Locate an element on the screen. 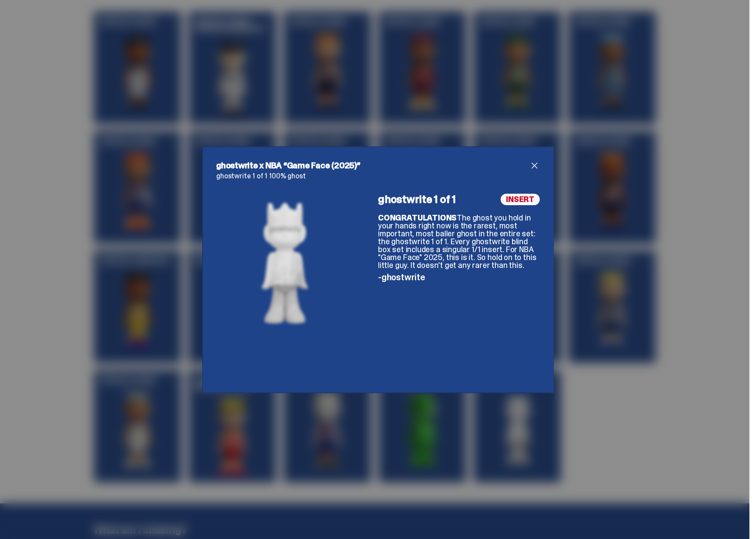  h2: ghostwrite x NBA “Game Face (2025)” is located at coordinates (373, 166).